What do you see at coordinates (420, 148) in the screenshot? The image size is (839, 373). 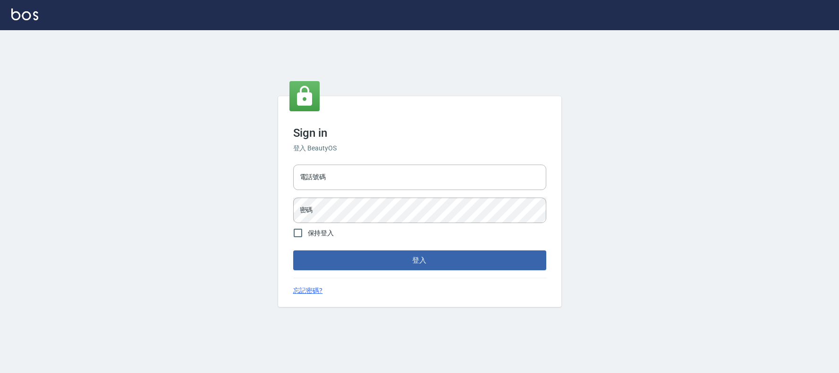 I see `h6: 登入 BeautyOS` at bounding box center [420, 148].